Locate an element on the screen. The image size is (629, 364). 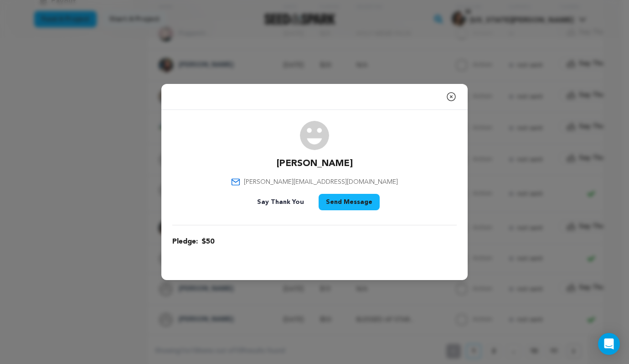
span: $50 is located at coordinates (208, 242).